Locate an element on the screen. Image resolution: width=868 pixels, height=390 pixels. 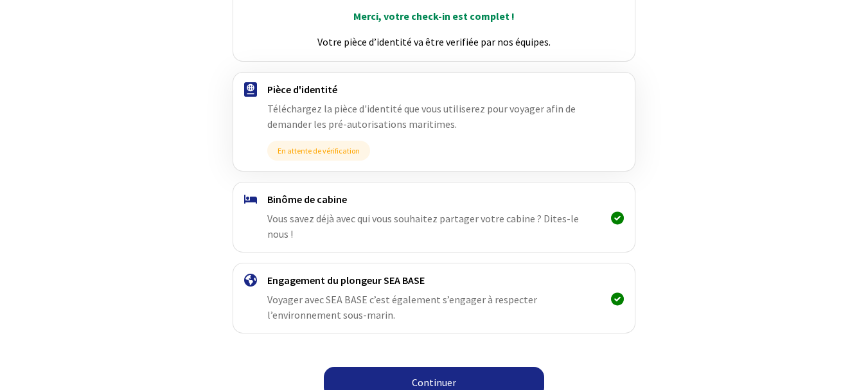
span: En attente de vérification is located at coordinates (318, 150).